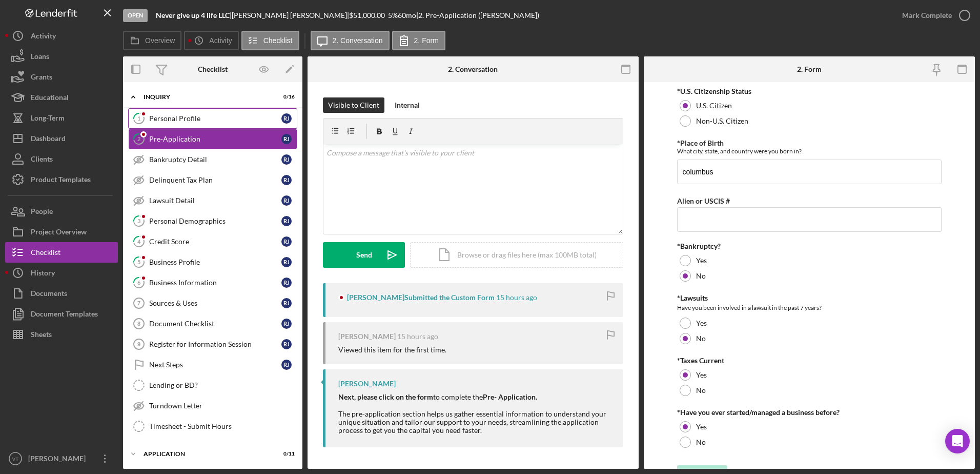 The width and height of the screenshot is (980, 474). Describe the element at coordinates (62, 180) in the screenshot. I see `button: Product Templates` at that location.